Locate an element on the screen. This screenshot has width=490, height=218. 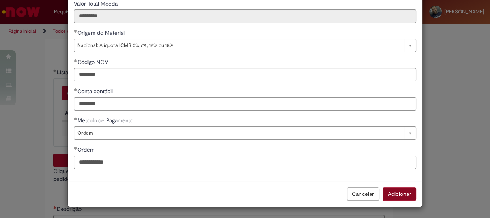
span: Nacional: Alíquota ICMS 0%,7%, 12% ou 18% is located at coordinates (238, 45).